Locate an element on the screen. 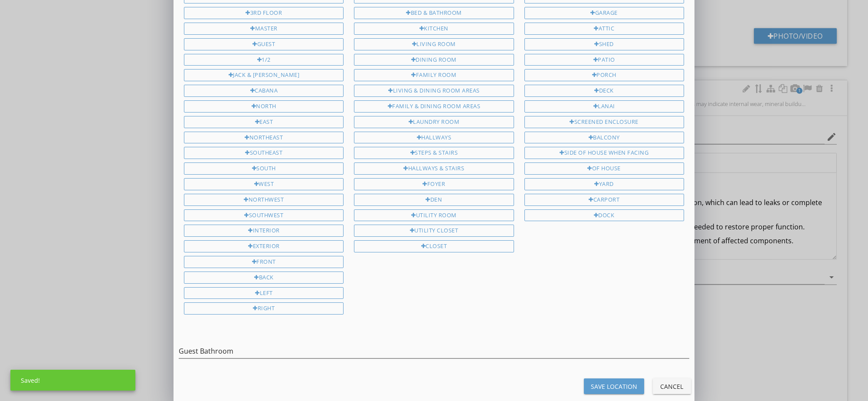 This screenshot has width=868, height=401. div: Exterior is located at coordinates (264, 246).